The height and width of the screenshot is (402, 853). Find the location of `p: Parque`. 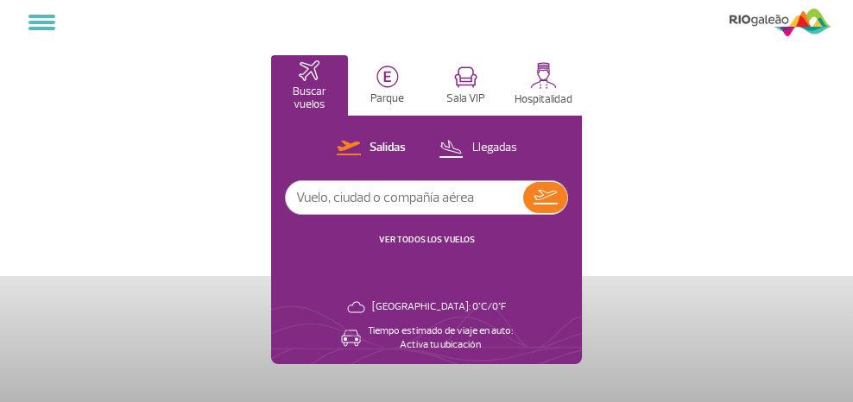

p: Parque is located at coordinates (387, 98).